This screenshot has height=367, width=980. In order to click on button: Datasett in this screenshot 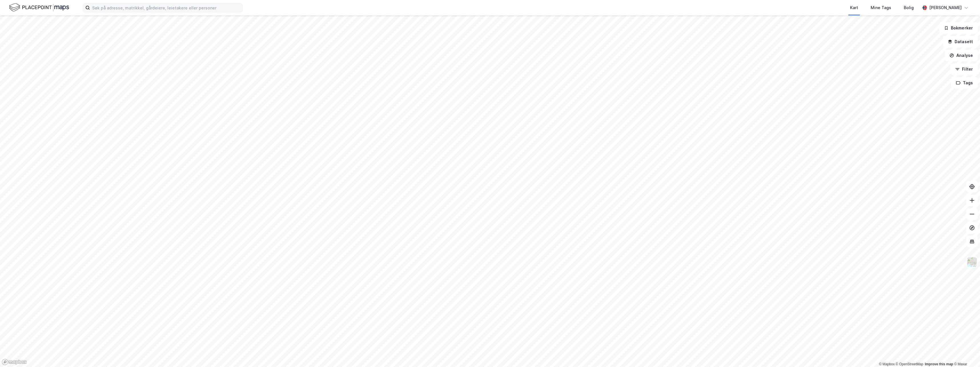, I will do `click(960, 42)`.